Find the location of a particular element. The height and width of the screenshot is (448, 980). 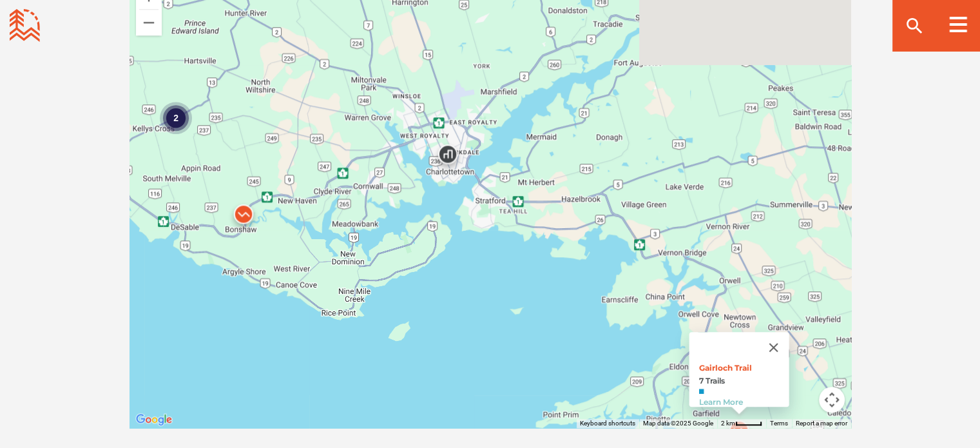

span: Map data ©2025 Google is located at coordinates (678, 423).